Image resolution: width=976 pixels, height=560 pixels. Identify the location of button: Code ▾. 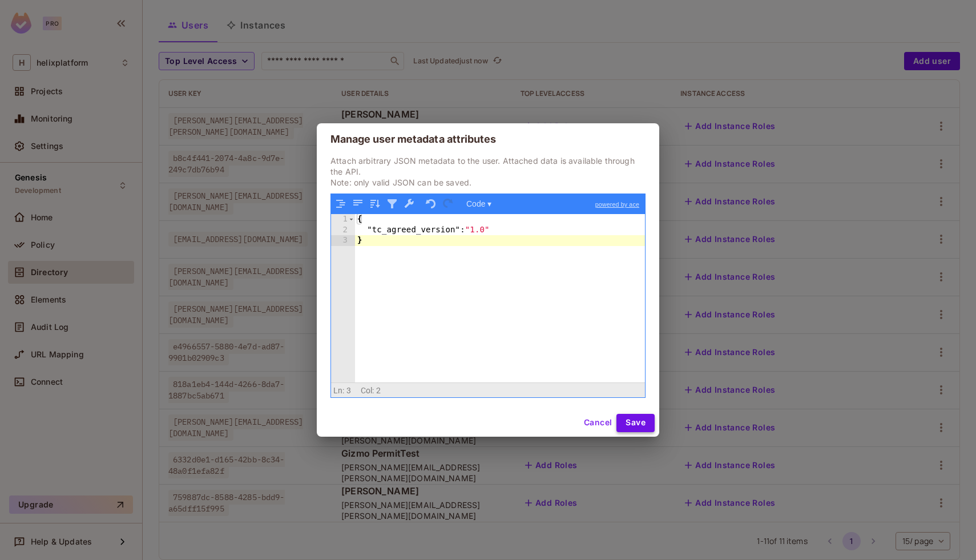
(479, 204).